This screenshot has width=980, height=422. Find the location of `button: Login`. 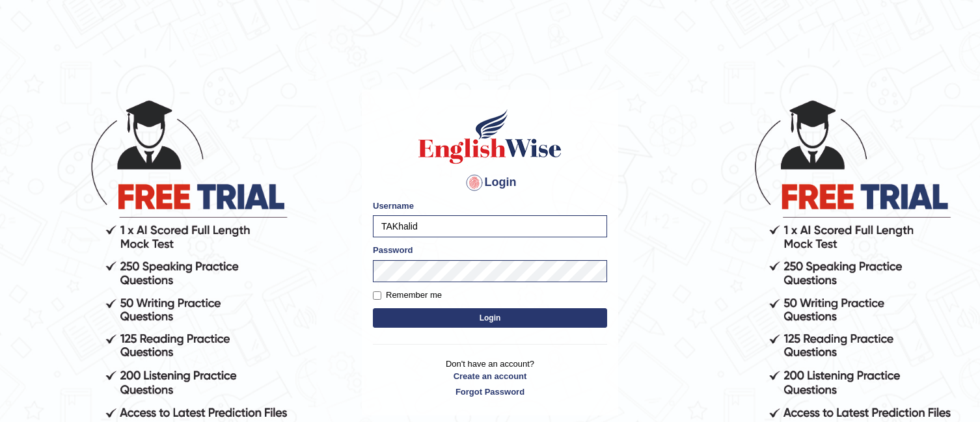

button: Login is located at coordinates (490, 317).